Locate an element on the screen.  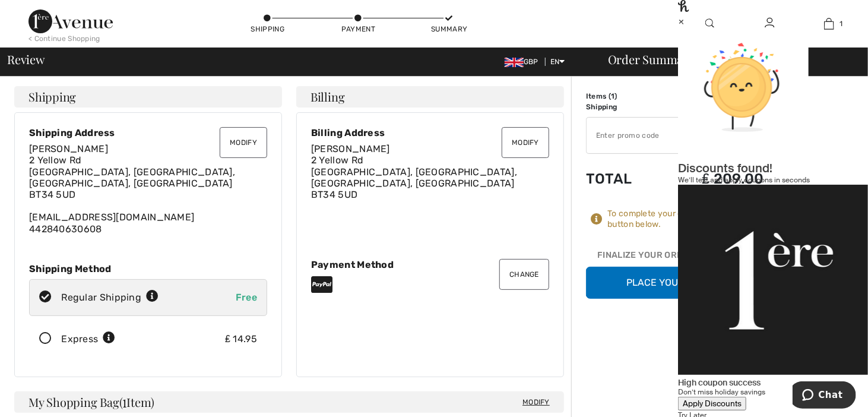
span: Review is located at coordinates (25, 60).